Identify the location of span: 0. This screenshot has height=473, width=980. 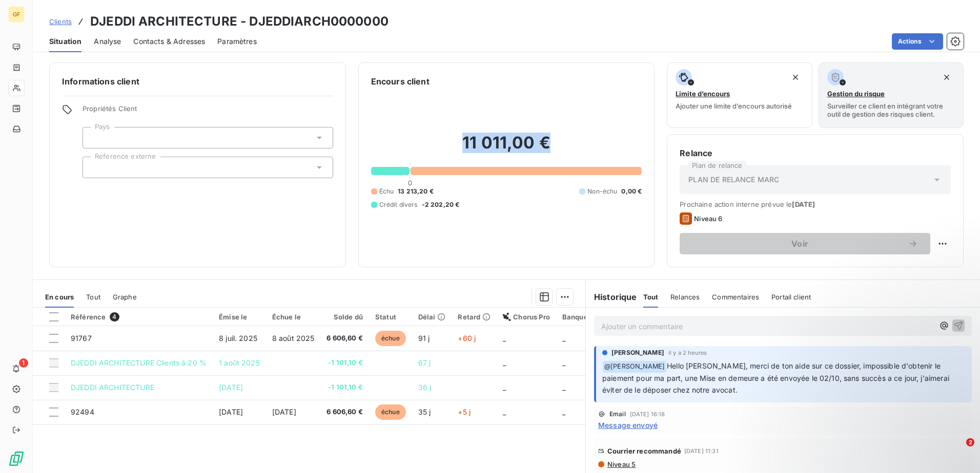
(411, 183).